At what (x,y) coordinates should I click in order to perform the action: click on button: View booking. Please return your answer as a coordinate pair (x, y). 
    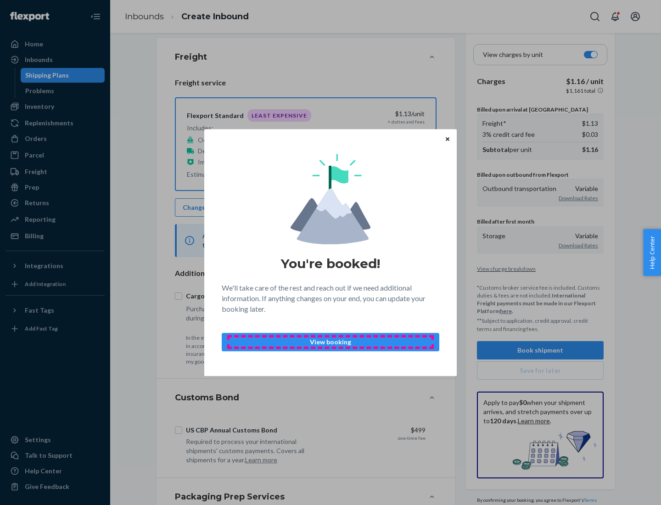
    Looking at the image, I should click on (331, 342).